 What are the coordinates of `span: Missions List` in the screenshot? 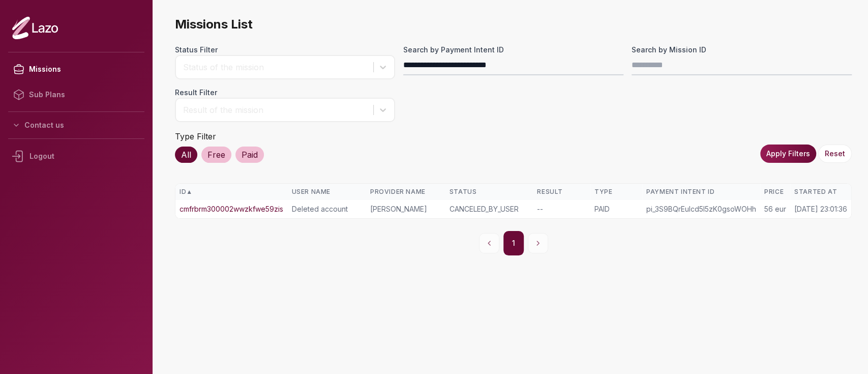 It's located at (513, 25).